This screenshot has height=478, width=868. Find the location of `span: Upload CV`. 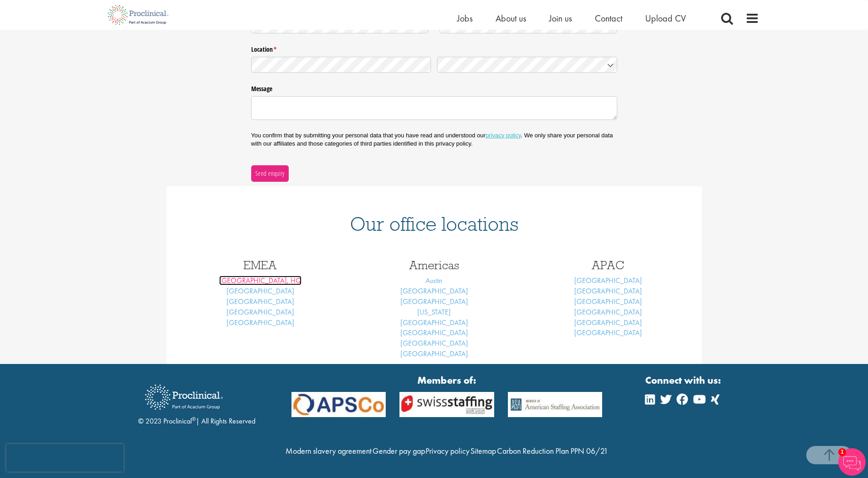

span: Upload CV is located at coordinates (665, 19).